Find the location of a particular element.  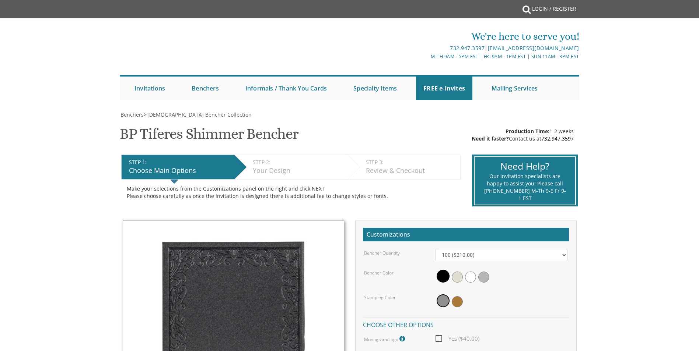

div: Need Help? is located at coordinates (524, 166).